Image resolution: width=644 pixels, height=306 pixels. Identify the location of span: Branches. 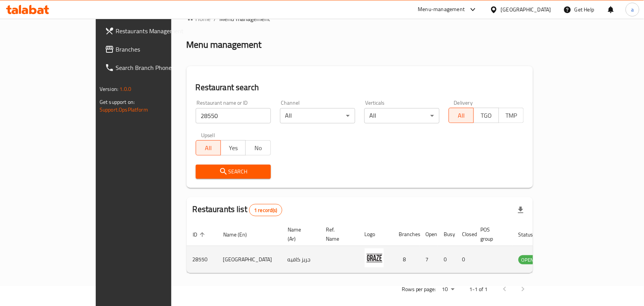
(156, 49).